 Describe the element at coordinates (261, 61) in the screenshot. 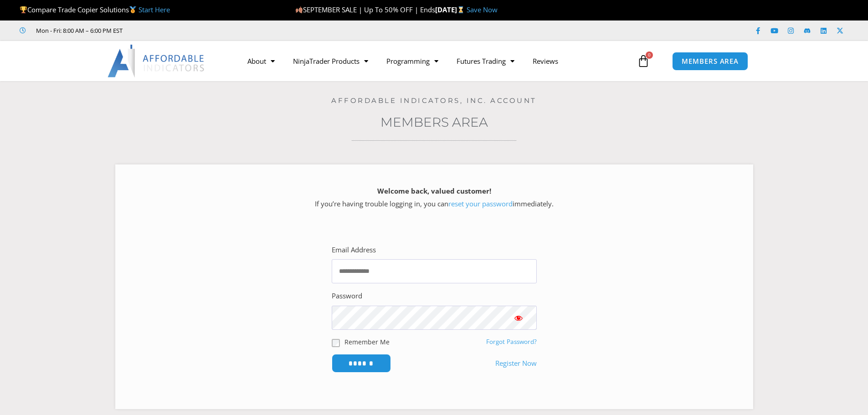

I see `a: About` at that location.